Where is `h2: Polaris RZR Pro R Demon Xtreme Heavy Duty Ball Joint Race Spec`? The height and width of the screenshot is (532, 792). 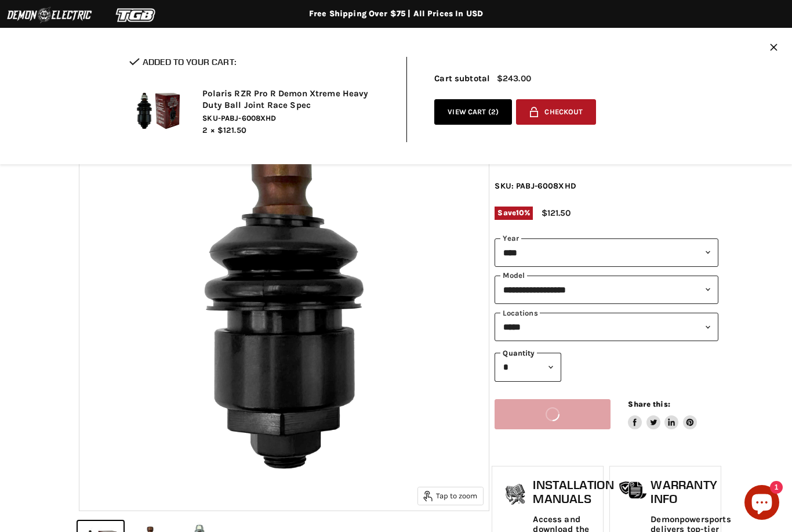
h2: Polaris RZR Pro R Demon Xtreme Heavy Duty Ball Joint Race Spec is located at coordinates (295, 99).